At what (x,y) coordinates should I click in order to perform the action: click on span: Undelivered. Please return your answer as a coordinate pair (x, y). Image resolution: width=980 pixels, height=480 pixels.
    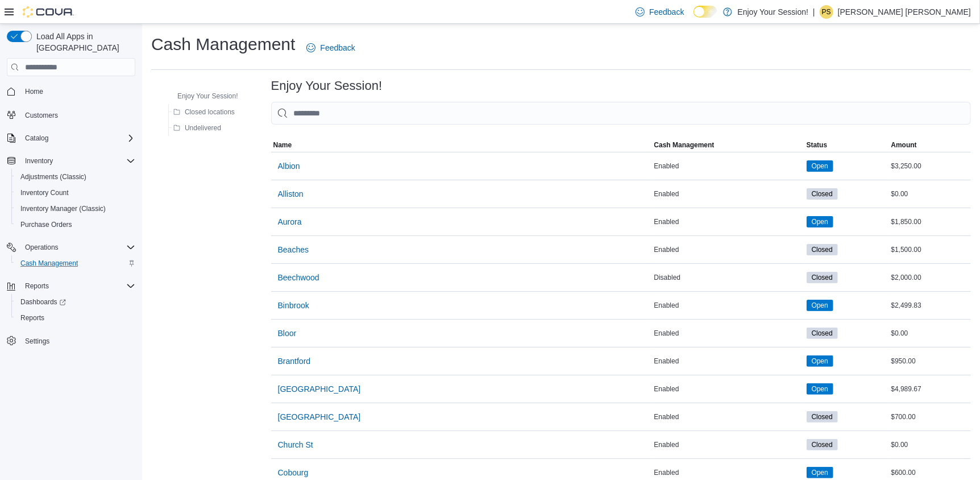
    Looking at the image, I should click on (203, 128).